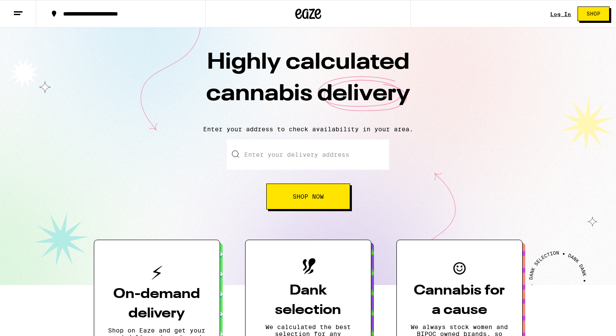  What do you see at coordinates (308, 197) in the screenshot?
I see `button: Shop Now` at bounding box center [308, 197].